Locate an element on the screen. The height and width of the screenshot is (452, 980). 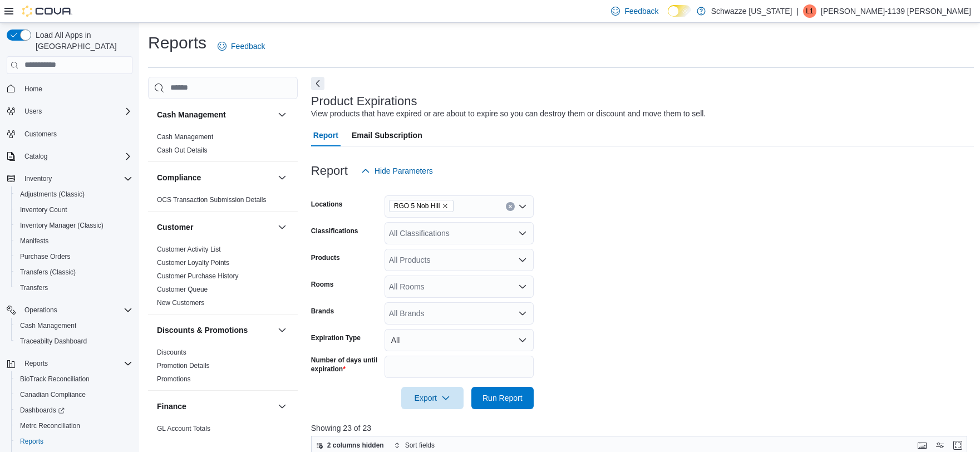
a: Customer Activity List is located at coordinates (189, 249).